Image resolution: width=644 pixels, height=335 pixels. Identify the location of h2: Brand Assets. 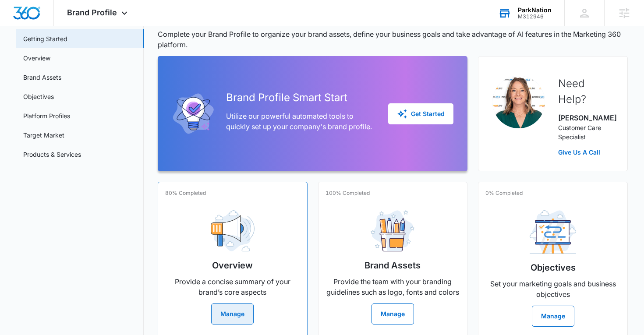
(392, 265).